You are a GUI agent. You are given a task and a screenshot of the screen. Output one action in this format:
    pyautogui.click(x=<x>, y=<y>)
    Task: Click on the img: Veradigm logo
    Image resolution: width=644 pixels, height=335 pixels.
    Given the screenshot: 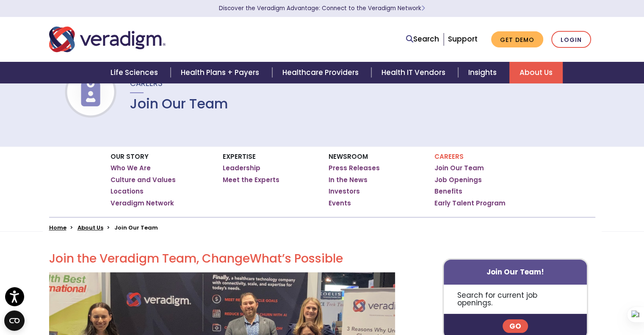 What is the action you would take?
    pyautogui.click(x=107, y=39)
    